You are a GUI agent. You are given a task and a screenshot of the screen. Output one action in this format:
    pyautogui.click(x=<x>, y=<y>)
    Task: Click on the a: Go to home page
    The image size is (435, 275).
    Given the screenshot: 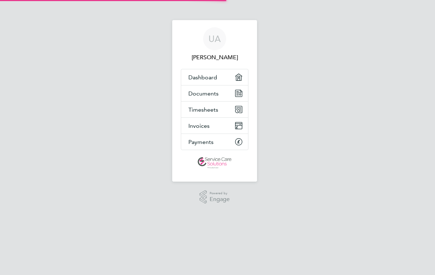 What is the action you would take?
    pyautogui.click(x=215, y=163)
    